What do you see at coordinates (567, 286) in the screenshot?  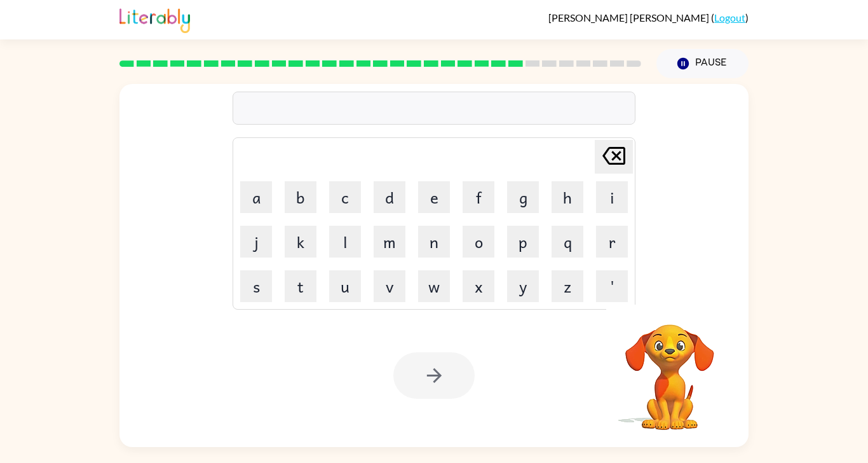 I see `button: z` at bounding box center [567, 286].